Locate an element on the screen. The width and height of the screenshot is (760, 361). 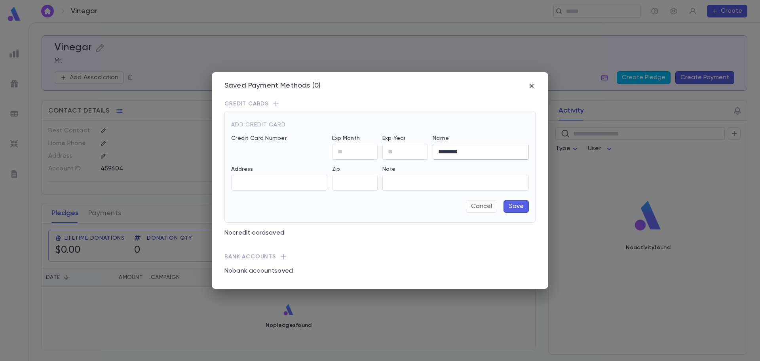
label: Zip is located at coordinates (336, 169).